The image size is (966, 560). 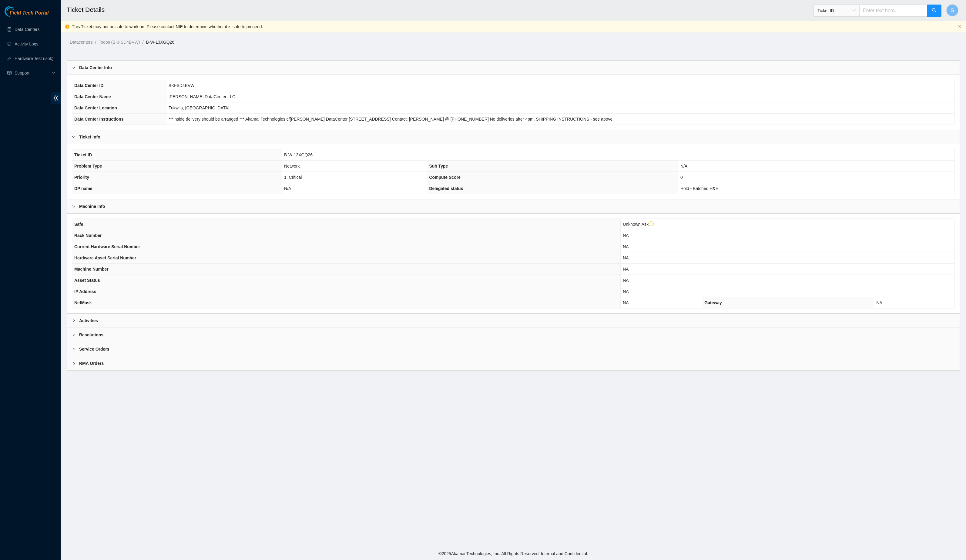 I want to click on span: close, so click(x=960, y=27).